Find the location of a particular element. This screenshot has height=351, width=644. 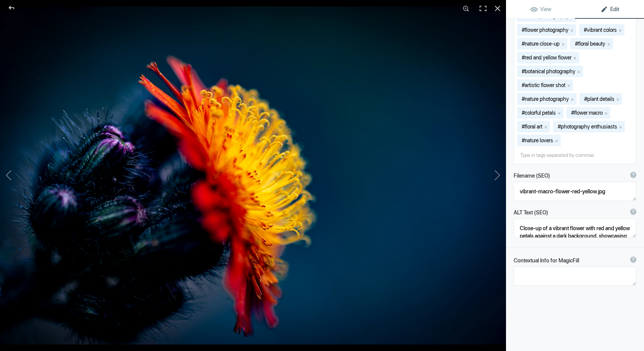

input: Type in tags separated by commas is located at coordinates (575, 155).